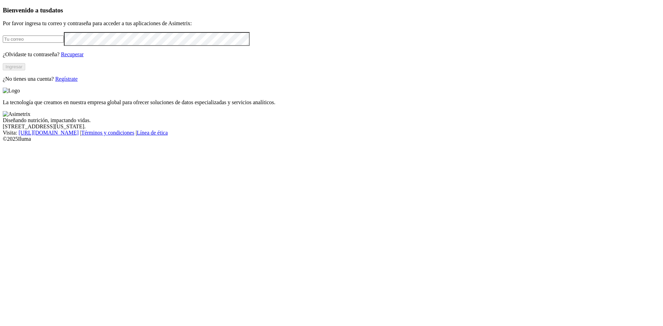 The height and width of the screenshot is (326, 663). I want to click on a: Regístrate, so click(66, 79).